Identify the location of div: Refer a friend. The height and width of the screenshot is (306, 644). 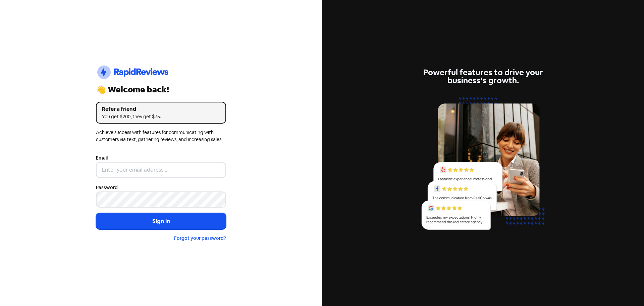
(161, 109).